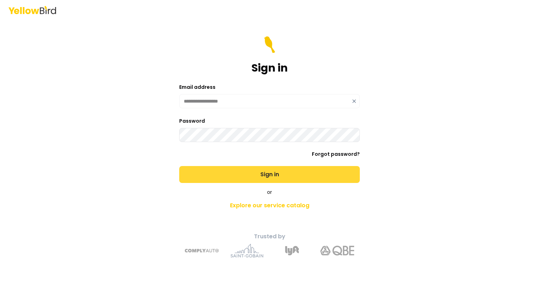  Describe the element at coordinates (269, 192) in the screenshot. I see `span: or` at that location.